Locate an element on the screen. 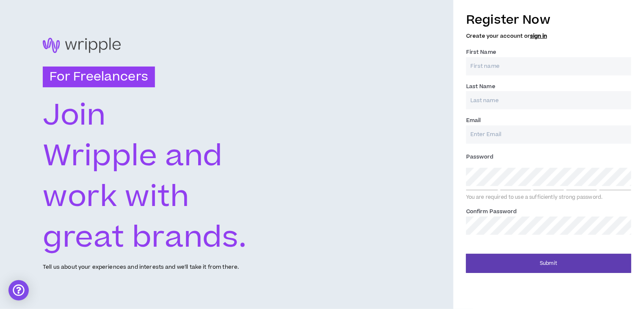  label: First Name is located at coordinates (481, 52).